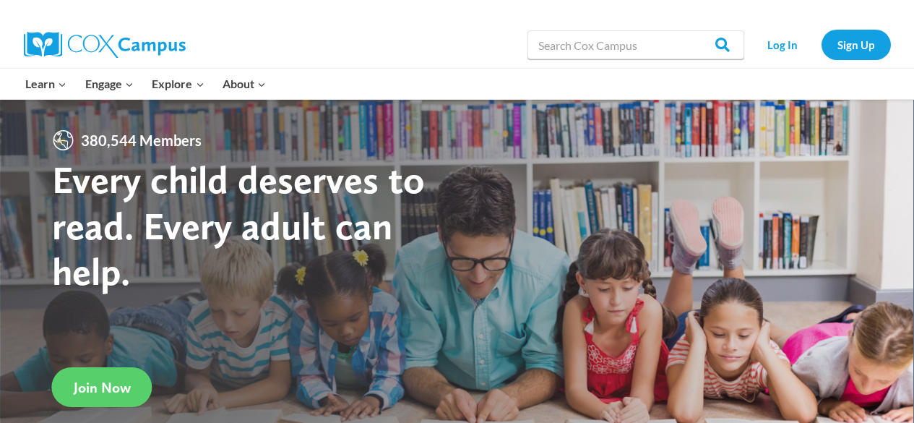 This screenshot has height=423, width=914. Describe the element at coordinates (46, 84) in the screenshot. I see `span: Learn` at that location.